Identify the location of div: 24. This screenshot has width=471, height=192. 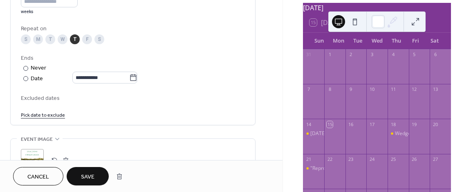
(372, 159).